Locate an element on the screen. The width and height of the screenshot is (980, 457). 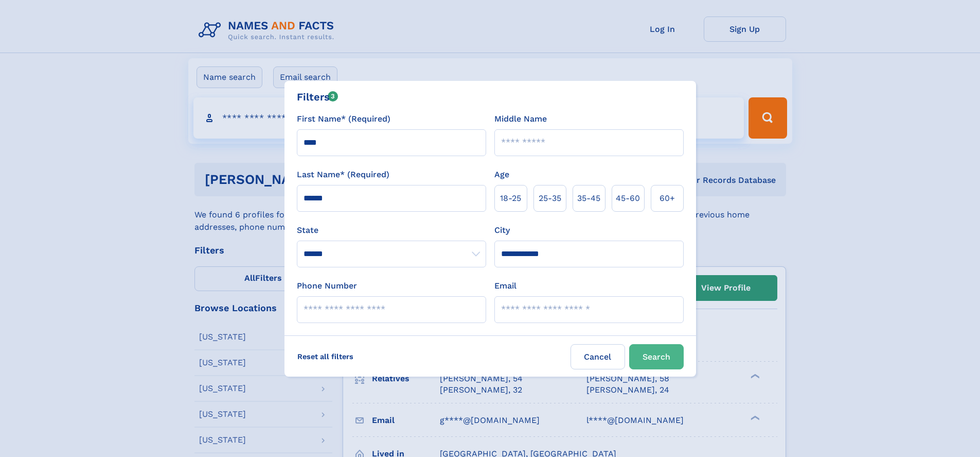
span: 35‑45 is located at coordinates (588, 198).